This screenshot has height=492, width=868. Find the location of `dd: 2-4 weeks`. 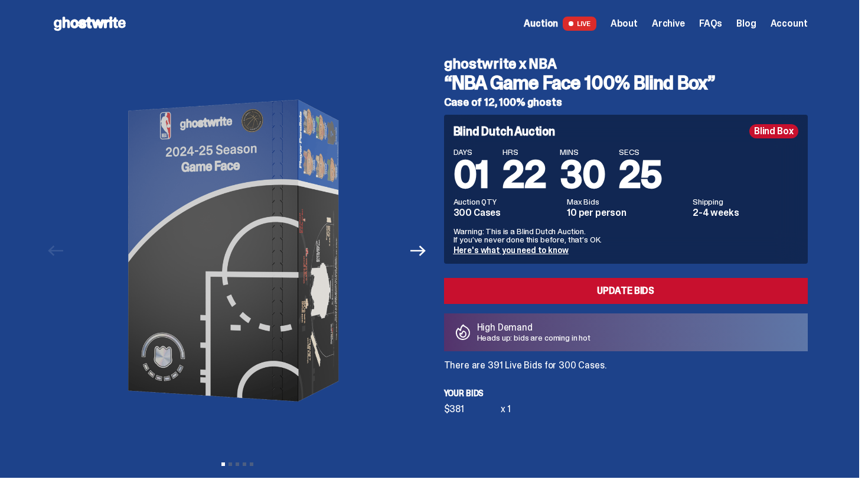

dd: 2-4 weeks is located at coordinates (746, 213).